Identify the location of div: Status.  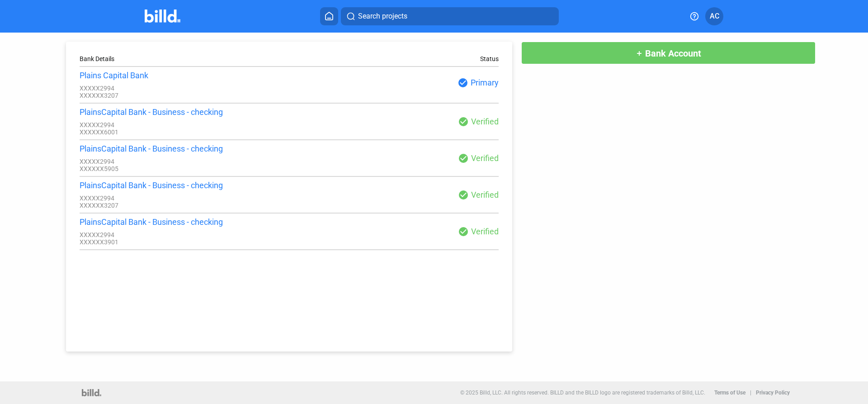
(489, 59).